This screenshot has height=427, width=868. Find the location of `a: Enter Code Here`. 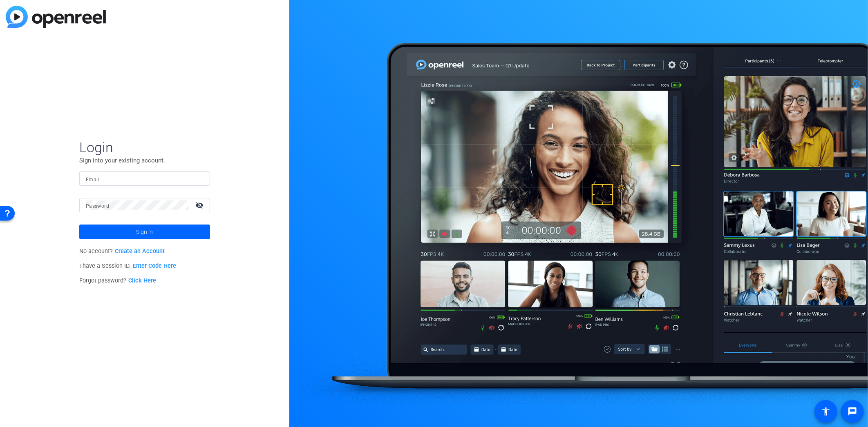

a: Enter Code Here is located at coordinates (155, 266).